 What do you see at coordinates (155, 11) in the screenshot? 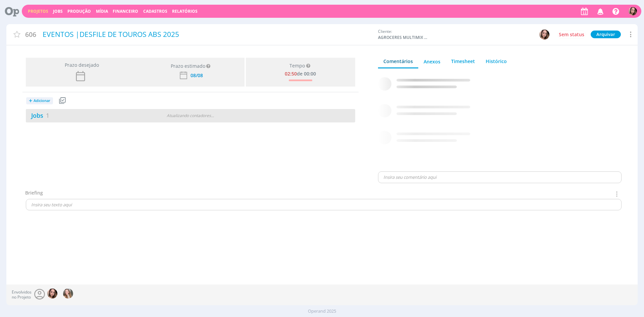
I see `button: Cadastros` at bounding box center [155, 11].